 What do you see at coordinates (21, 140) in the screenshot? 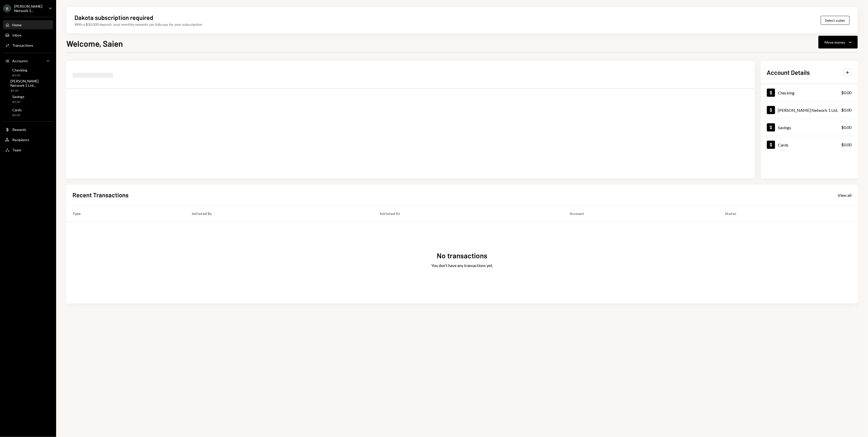
I see `div: Recipients` at bounding box center [21, 140].